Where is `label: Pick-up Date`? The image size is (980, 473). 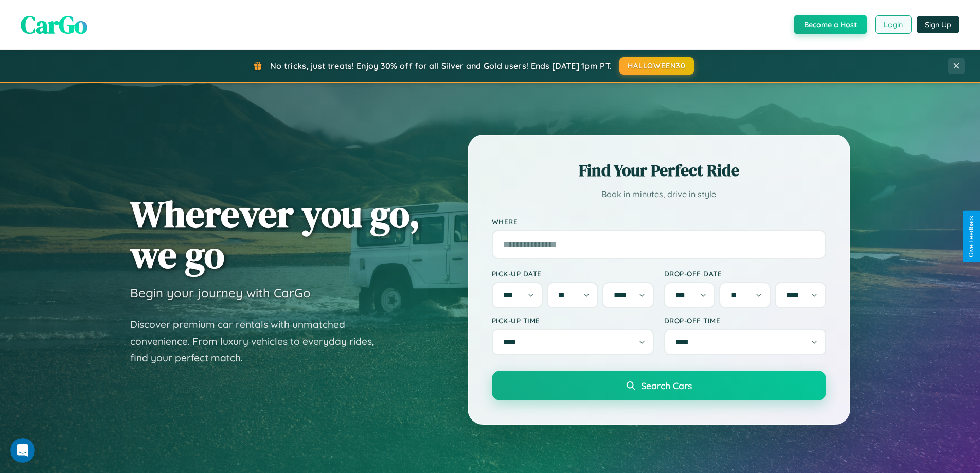 label: Pick-up Date is located at coordinates (573, 273).